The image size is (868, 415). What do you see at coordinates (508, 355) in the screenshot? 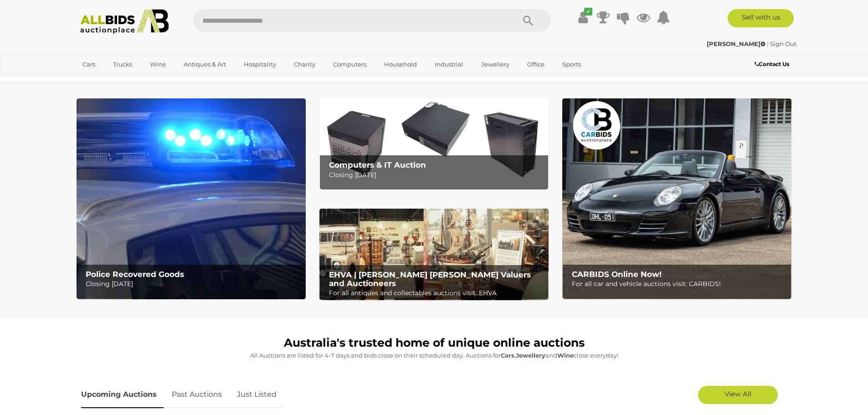
I see `strong: Cars` at bounding box center [508, 355].